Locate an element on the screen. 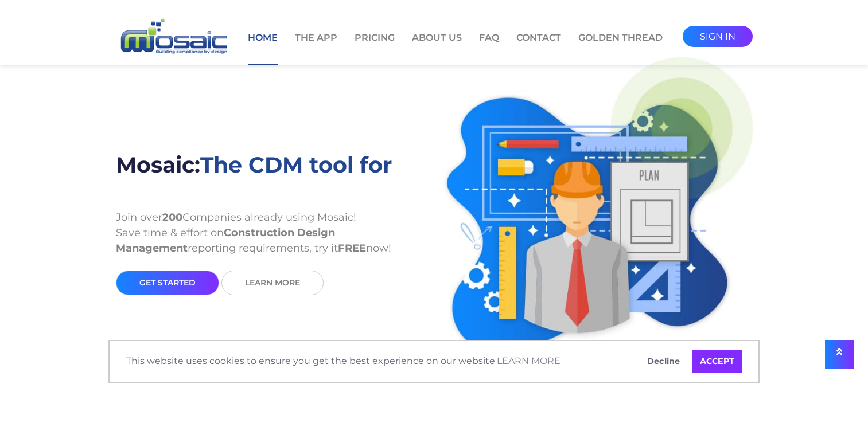 The width and height of the screenshot is (868, 423). a: Golden Thread is located at coordinates (620, 47).